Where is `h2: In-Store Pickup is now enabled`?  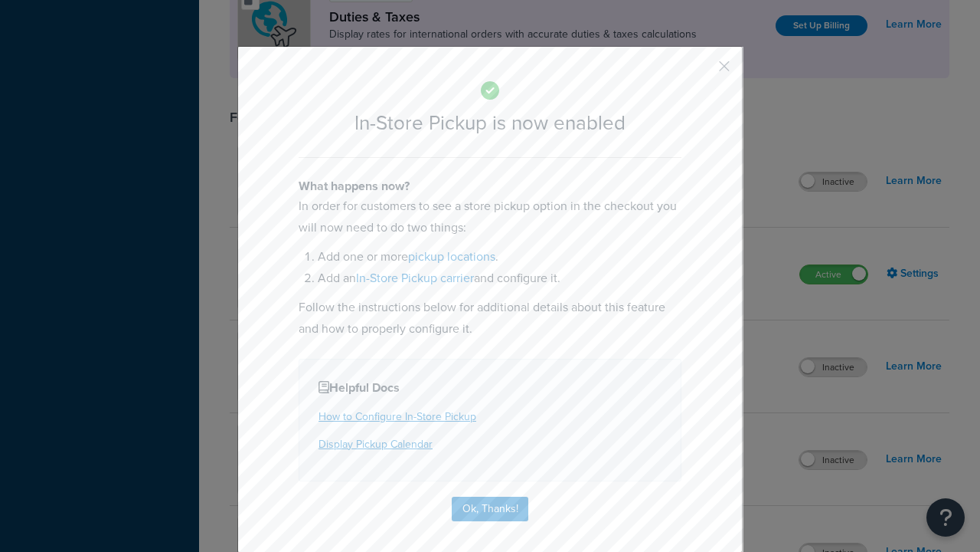 h2: In-Store Pickup is now enabled is located at coordinates (490, 123).